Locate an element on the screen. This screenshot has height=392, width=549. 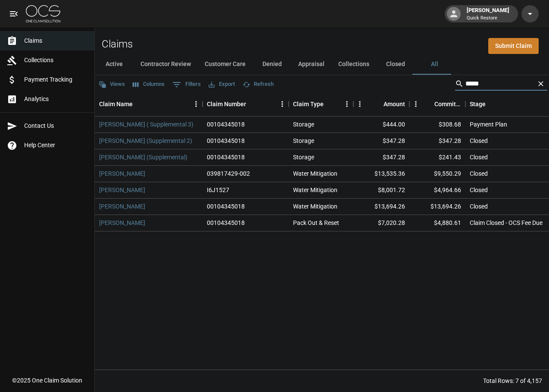
button: Clear is located at coordinates (541, 84).